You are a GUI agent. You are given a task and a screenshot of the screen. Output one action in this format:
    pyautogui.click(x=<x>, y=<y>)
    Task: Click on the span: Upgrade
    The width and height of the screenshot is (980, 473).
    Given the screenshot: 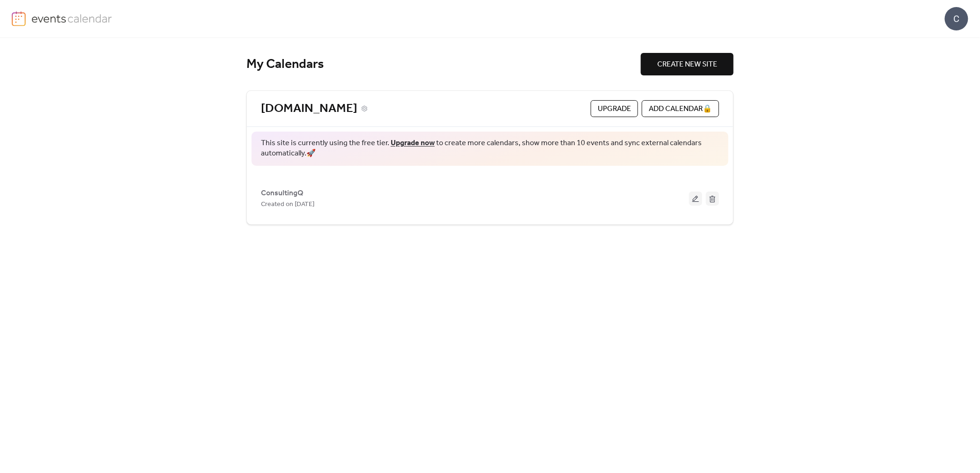 What is the action you would take?
    pyautogui.click(x=614, y=109)
    